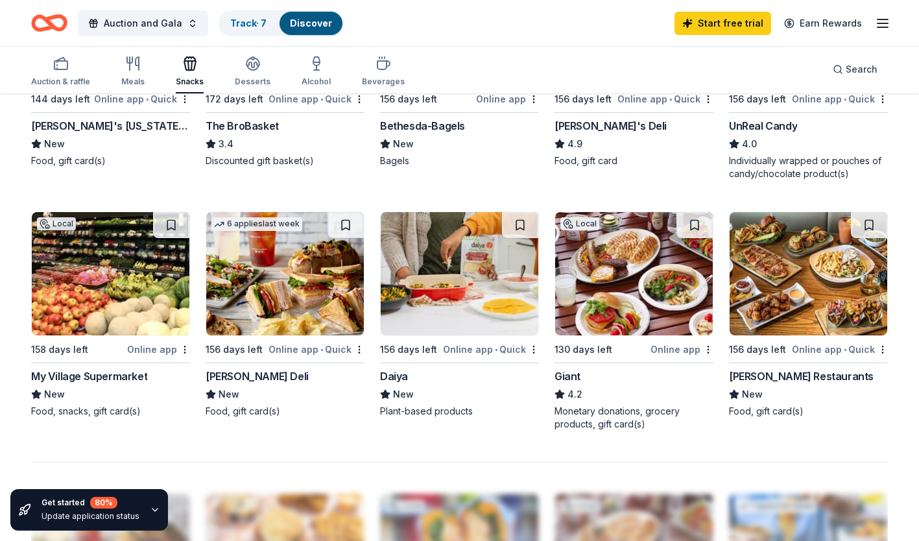 The width and height of the screenshot is (919, 541). Describe the element at coordinates (189, 82) in the screenshot. I see `div: Snacks` at that location.